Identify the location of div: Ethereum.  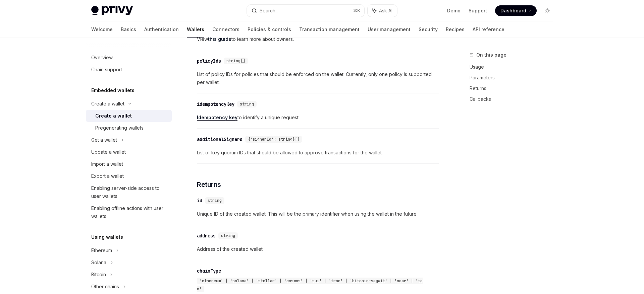
(101, 250).